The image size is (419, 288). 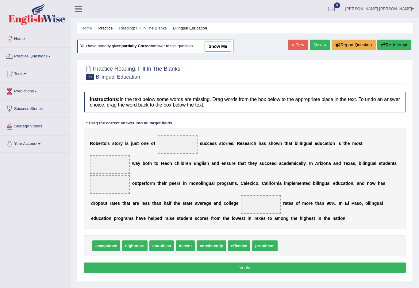 I want to click on b: w, so click(x=278, y=143).